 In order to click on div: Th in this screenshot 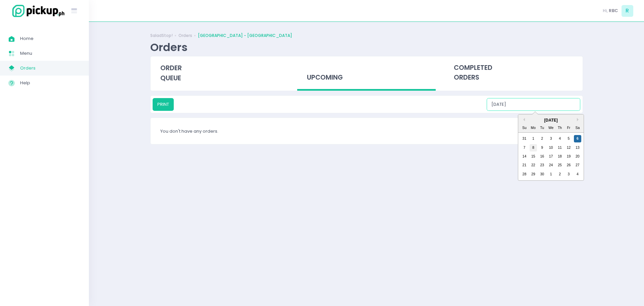, I will do `click(560, 128)`.